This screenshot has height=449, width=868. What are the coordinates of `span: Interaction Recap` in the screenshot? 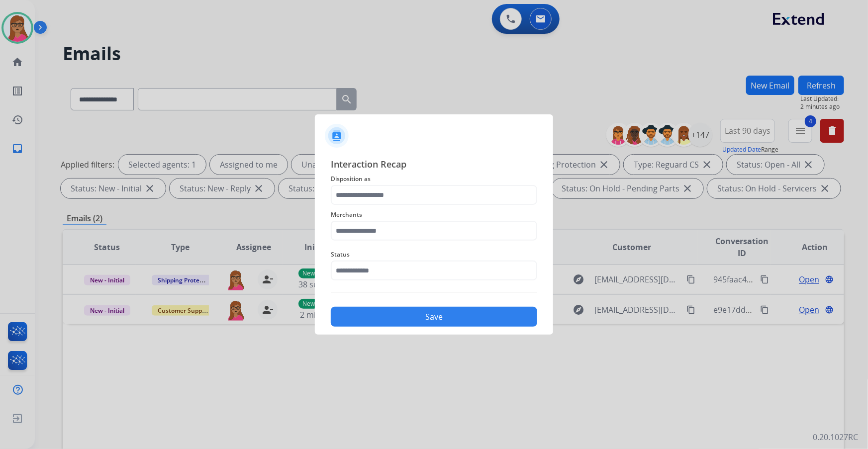 It's located at (434, 165).